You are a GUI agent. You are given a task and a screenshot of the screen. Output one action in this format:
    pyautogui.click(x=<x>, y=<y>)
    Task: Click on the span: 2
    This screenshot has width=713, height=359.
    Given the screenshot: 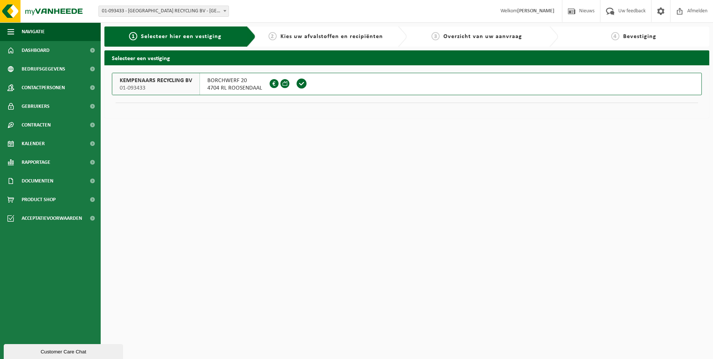 What is the action you would take?
    pyautogui.click(x=273, y=36)
    